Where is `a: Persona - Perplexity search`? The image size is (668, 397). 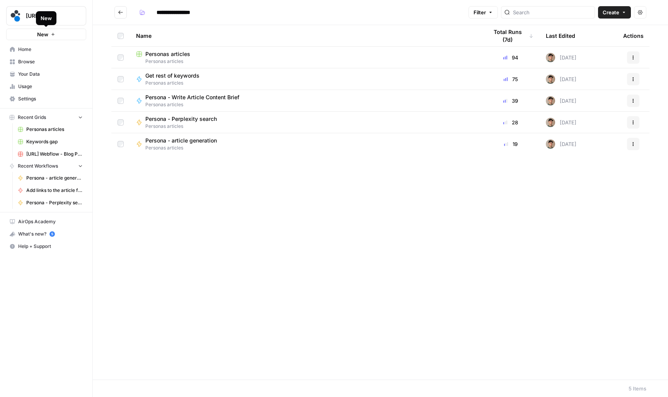 a: Persona - Perplexity search is located at coordinates (50, 203).